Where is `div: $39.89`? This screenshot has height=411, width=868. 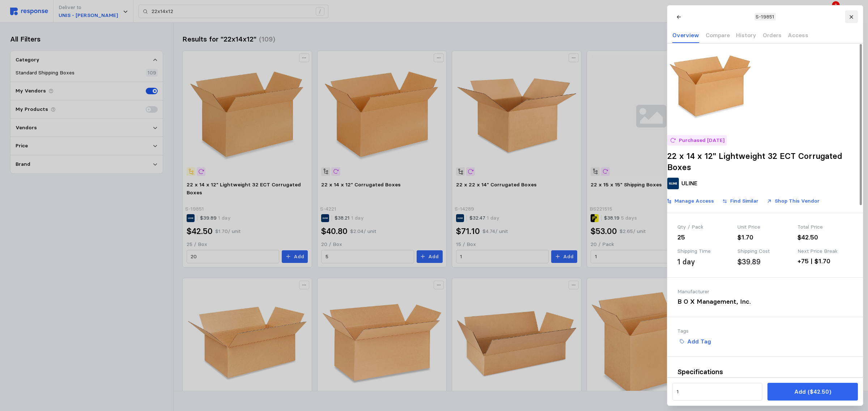
div: $39.89 is located at coordinates (749, 262).